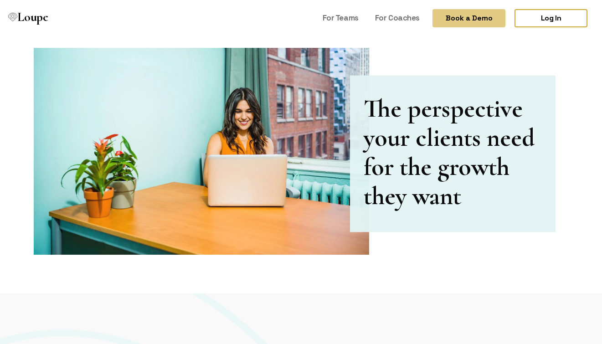 The image size is (602, 344). What do you see at coordinates (341, 18) in the screenshot?
I see `a: For Teams` at bounding box center [341, 18].